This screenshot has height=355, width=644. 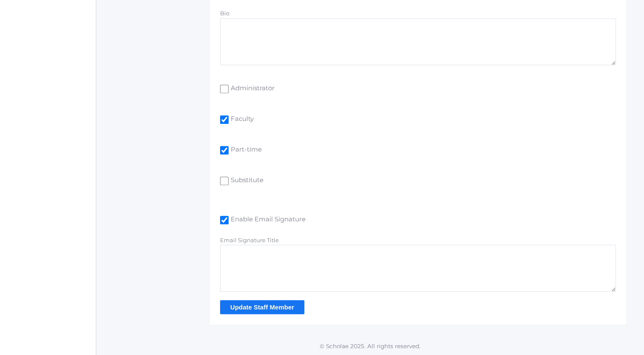 I want to click on label: Bio, so click(x=225, y=13).